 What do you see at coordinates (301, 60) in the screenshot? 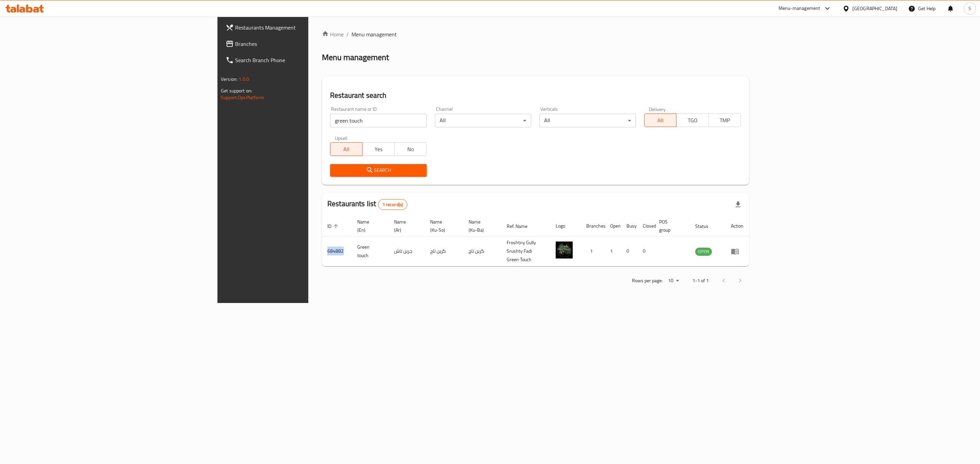
I see `a: Search Branch Phone` at bounding box center [301, 60].